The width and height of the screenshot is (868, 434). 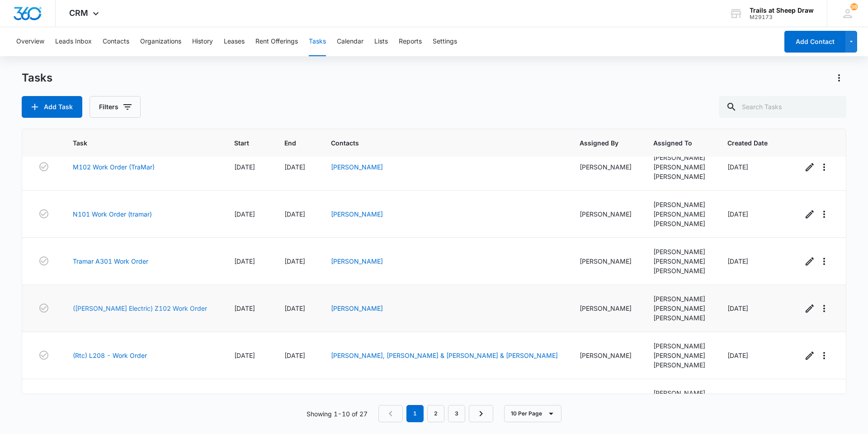 What do you see at coordinates (291, 143) in the screenshot?
I see `span: End` at bounding box center [291, 143].